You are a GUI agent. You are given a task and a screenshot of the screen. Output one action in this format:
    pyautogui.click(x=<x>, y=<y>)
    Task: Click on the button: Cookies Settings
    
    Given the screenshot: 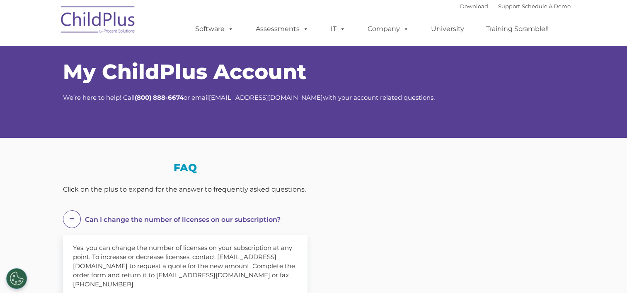 What is the action you would take?
    pyautogui.click(x=17, y=279)
    